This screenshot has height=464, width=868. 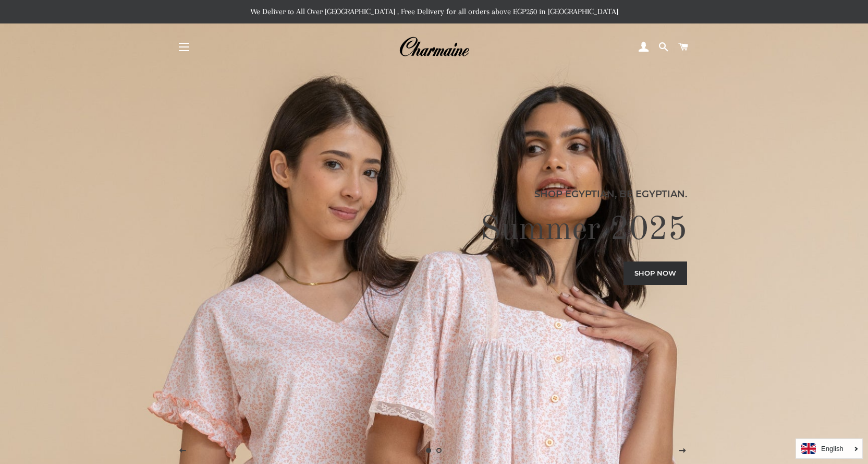 What do you see at coordinates (683, 451) in the screenshot?
I see `button: Next slide` at bounding box center [683, 451].